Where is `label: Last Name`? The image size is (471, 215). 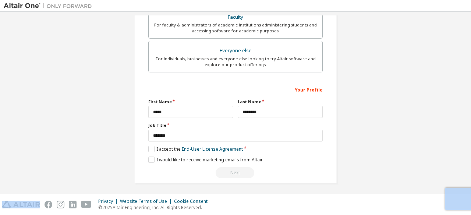 label: Last Name is located at coordinates (280, 102).